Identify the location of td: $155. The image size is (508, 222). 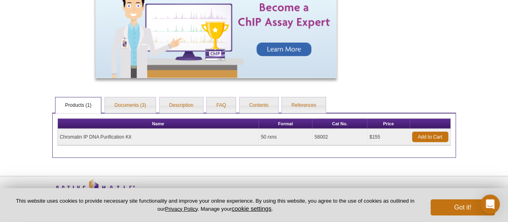
(389, 137).